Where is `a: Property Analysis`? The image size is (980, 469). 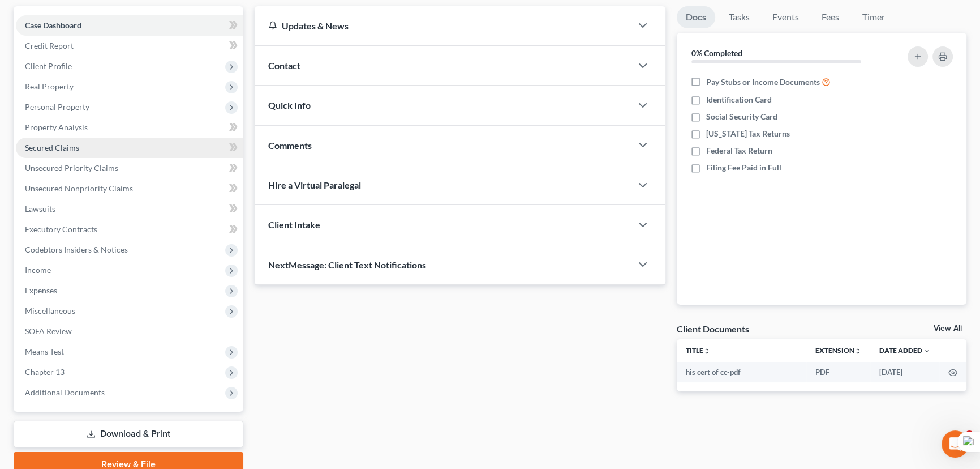 a: Property Analysis is located at coordinates (129, 127).